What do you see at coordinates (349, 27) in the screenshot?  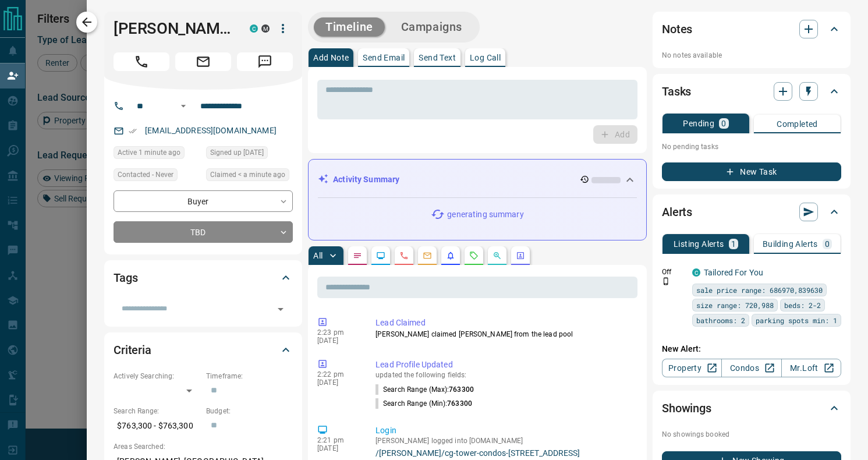 I see `button: Timeline` at bounding box center [349, 27].